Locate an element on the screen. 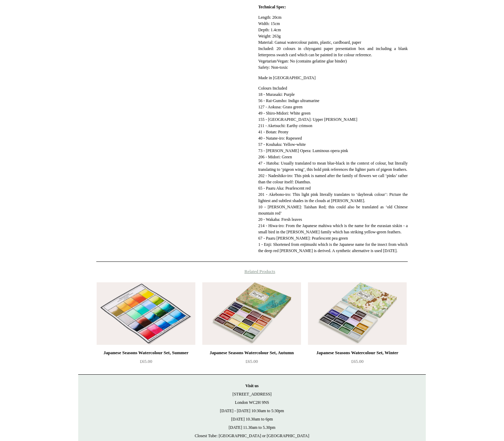 The height and width of the screenshot is (441, 504). div: Japanese Seasons Watercolour Set, Summer is located at coordinates (146, 353).